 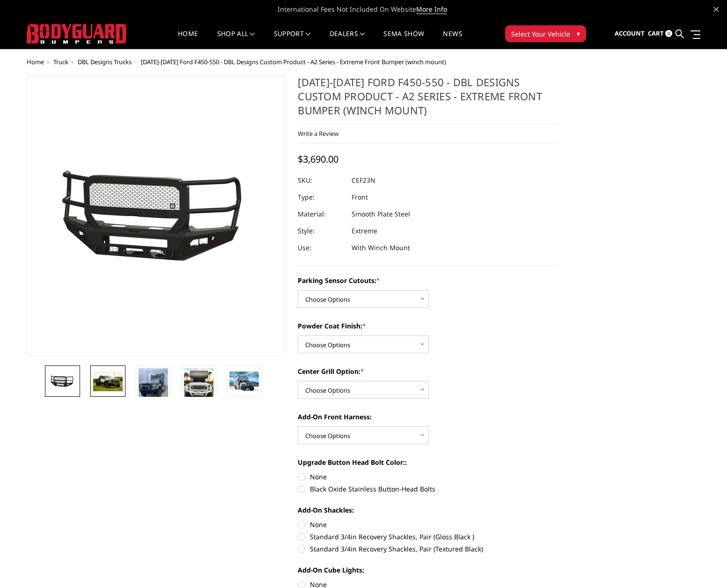 What do you see at coordinates (77, 34) in the screenshot?
I see `img: BODYGUARD BUMPERS` at bounding box center [77, 34].